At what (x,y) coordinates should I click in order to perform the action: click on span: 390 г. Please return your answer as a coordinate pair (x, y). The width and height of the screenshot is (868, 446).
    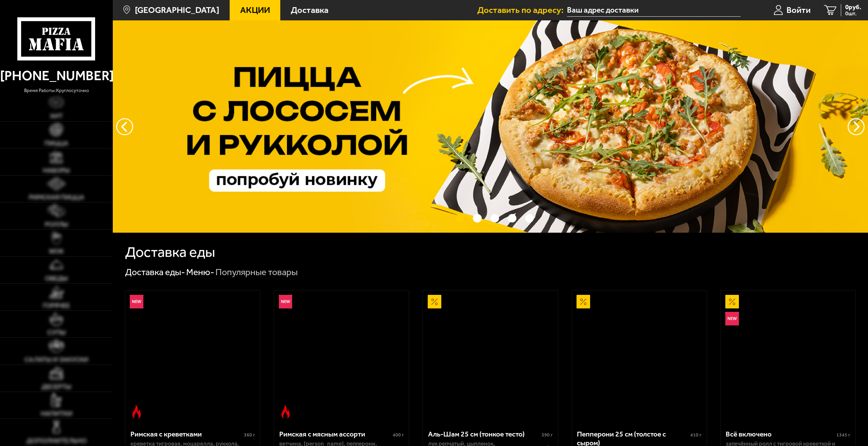
    Looking at the image, I should click on (547, 435).